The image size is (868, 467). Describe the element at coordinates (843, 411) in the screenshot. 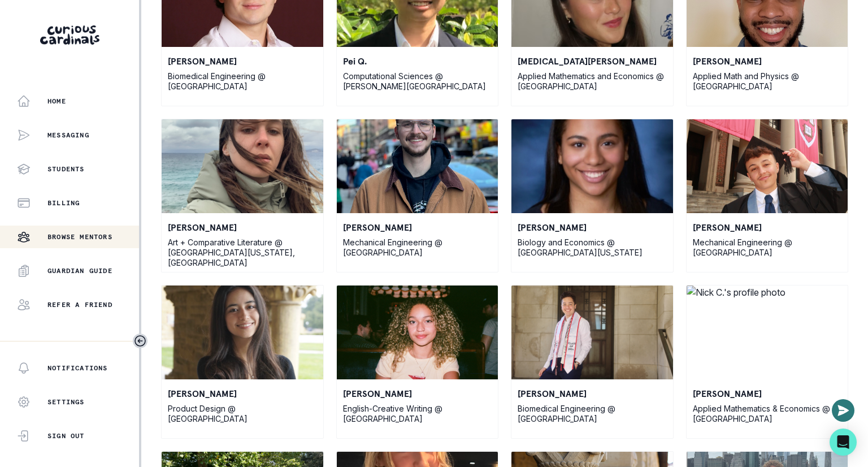

I see `button: Open or close messaging widget` at that location.